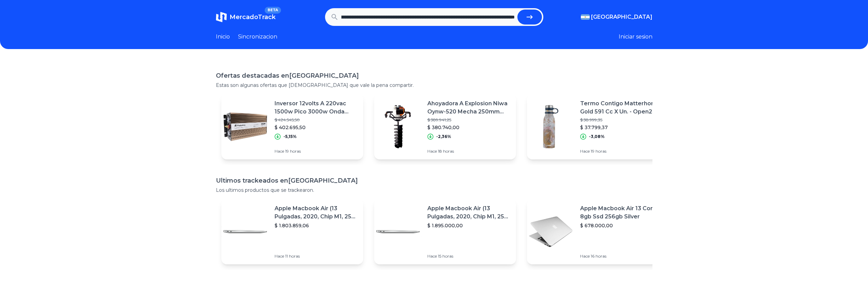 The width and height of the screenshot is (868, 308). I want to click on p: Apple Macbook Air 13 Core I5 8gb Ssd 256gb Silver, so click(621, 212).